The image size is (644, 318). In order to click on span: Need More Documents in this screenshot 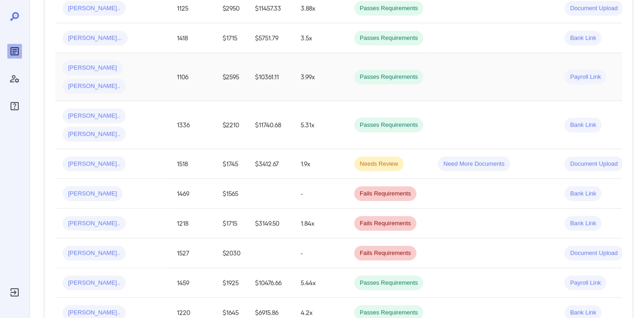, I will do `click(474, 164)`.